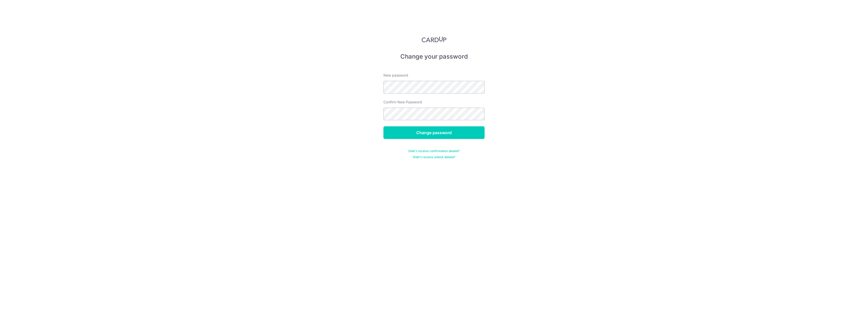 The image size is (868, 332). Describe the element at coordinates (434, 157) in the screenshot. I see `a: Didn't receive unlock details?` at that location.